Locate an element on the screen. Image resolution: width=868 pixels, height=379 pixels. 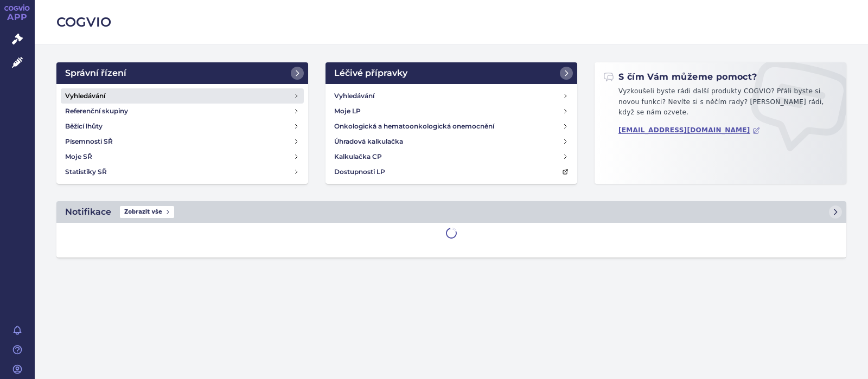
a: Kalkulačka CP is located at coordinates (451, 157).